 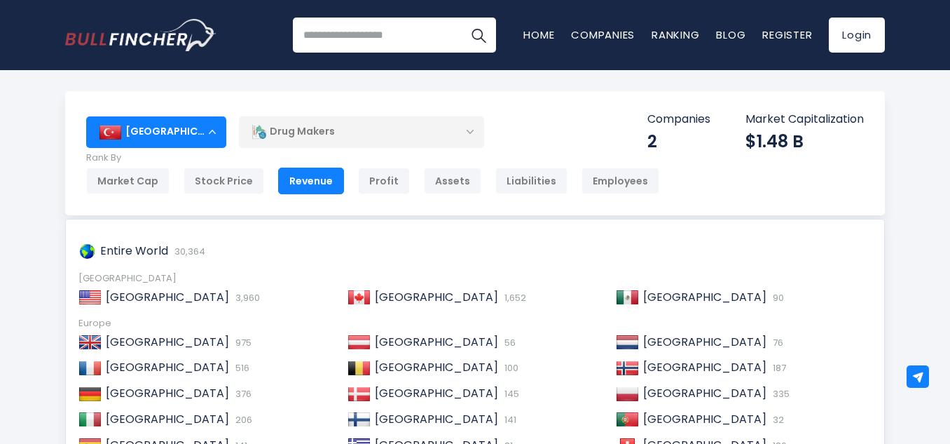 I want to click on div: $1.48 B, so click(x=805, y=141).